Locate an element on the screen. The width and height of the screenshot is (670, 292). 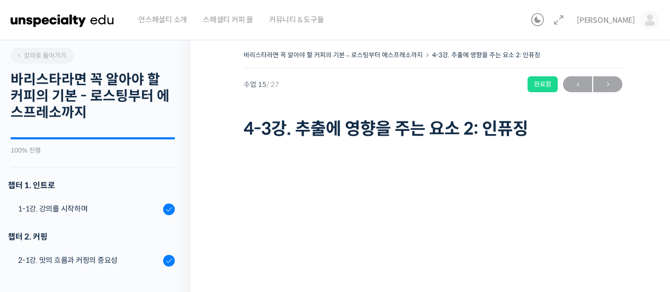
a: ←이전 is located at coordinates (577, 84).